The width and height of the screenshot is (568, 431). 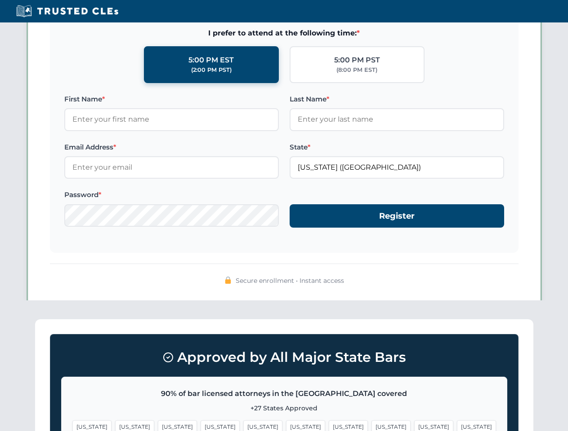 What do you see at coordinates (284, 409) in the screenshot?
I see `p: +27 States Approved` at bounding box center [284, 409].